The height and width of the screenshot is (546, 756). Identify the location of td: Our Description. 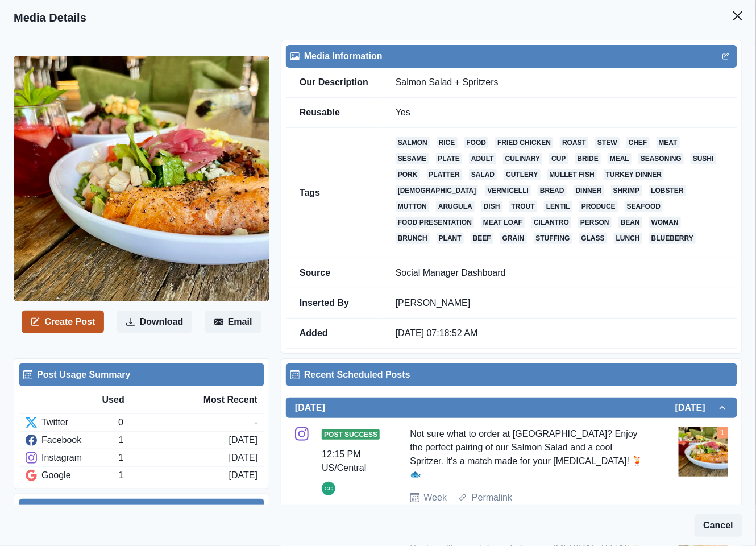
(333, 83).